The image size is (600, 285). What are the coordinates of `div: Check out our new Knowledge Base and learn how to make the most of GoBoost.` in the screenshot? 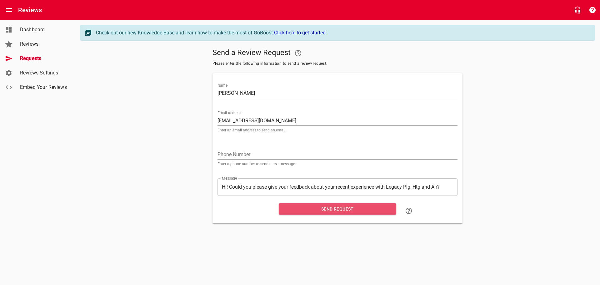 It's located at (342, 33).